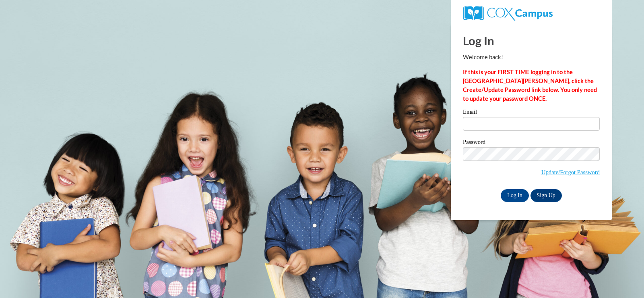 Image resolution: width=644 pixels, height=298 pixels. What do you see at coordinates (547, 196) in the screenshot?
I see `a: Sign Up` at bounding box center [547, 196].